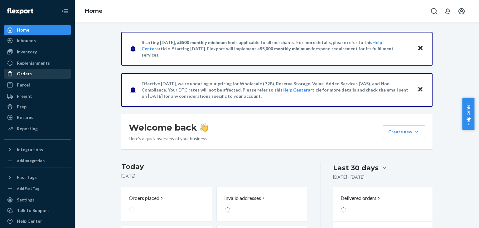 The height and width of the screenshot is (228, 479). What do you see at coordinates (23, 85) in the screenshot?
I see `div: Parcel` at bounding box center [23, 85].